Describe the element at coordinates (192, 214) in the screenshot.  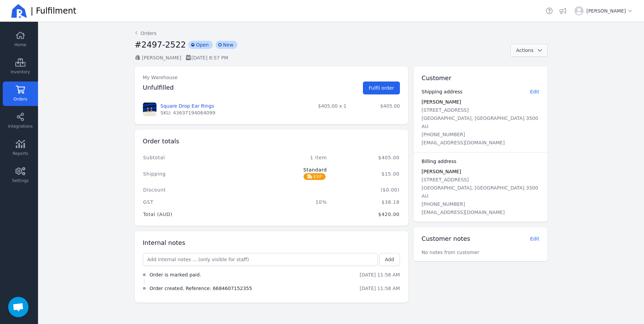
I see `td: Total (AUD)` at that location.